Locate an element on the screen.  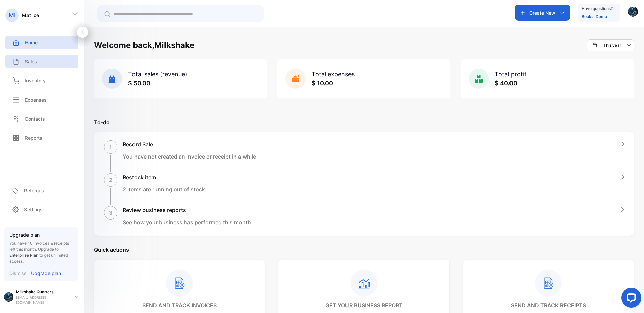
p: 3 is located at coordinates (111, 213).